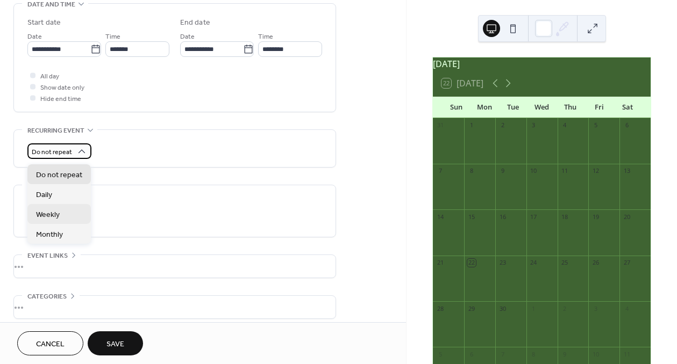 This screenshot has height=364, width=677. What do you see at coordinates (440, 309) in the screenshot?
I see `div: 28` at bounding box center [440, 309].